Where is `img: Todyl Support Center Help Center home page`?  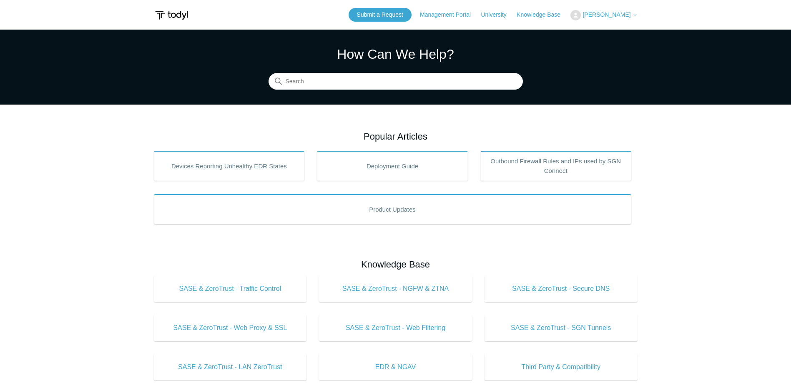
img: Todyl Support Center Help Center home page is located at coordinates (171, 15).